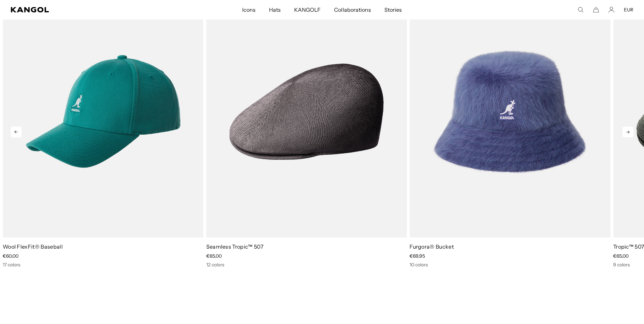 The height and width of the screenshot is (324, 644). What do you see at coordinates (306, 265) in the screenshot?
I see `div: 12 colors` at bounding box center [306, 265].